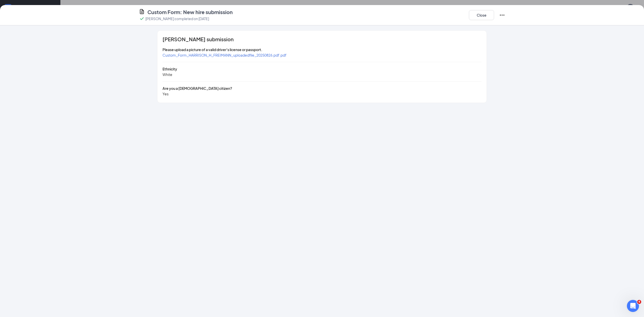 This screenshot has width=644, height=317. I want to click on span: 4, so click(639, 302).